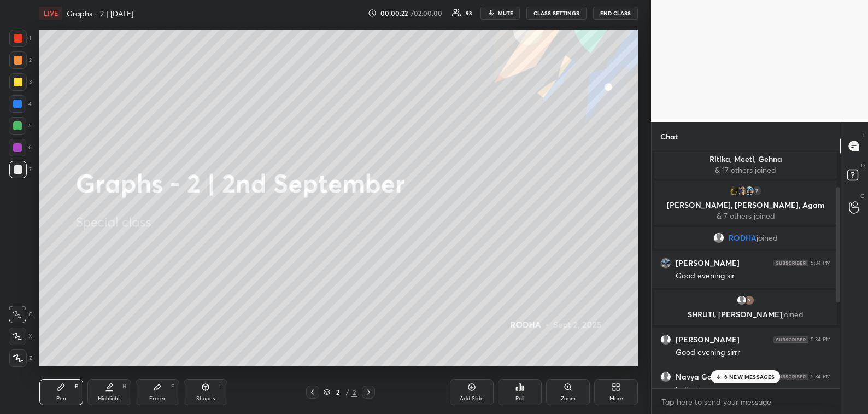  Describe the element at coordinates (157, 399) in the screenshot. I see `div: Eraser` at that location.